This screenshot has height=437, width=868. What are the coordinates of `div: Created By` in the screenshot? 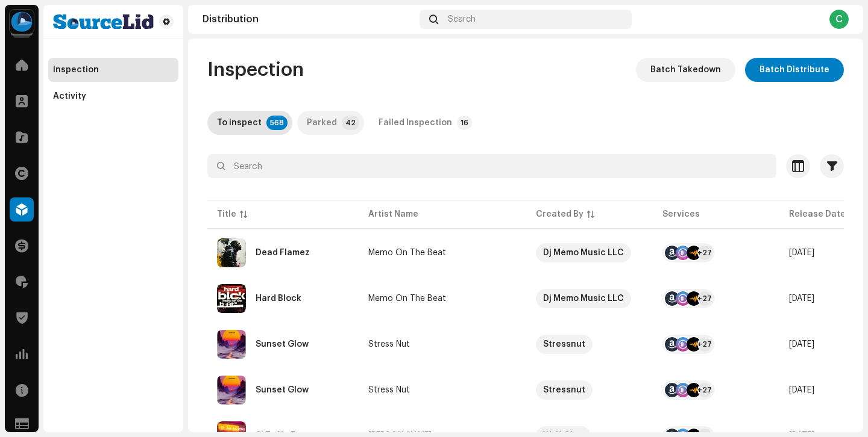 It's located at (559, 214).